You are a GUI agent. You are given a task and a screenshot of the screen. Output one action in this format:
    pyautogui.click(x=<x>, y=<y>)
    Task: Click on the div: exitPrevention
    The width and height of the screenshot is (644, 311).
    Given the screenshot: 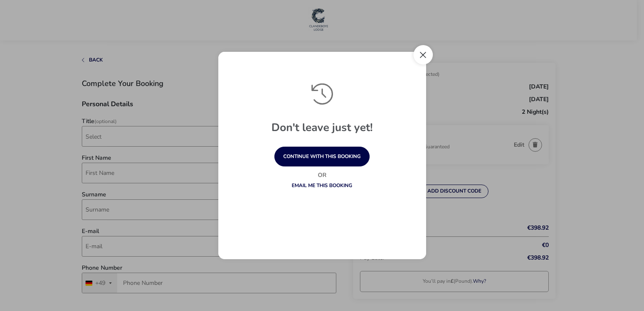 What is the action you would take?
    pyautogui.click(x=322, y=156)
    